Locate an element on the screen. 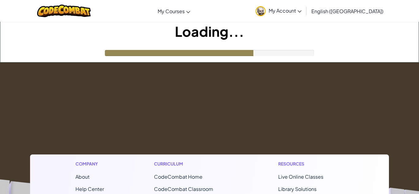  img: avatar is located at coordinates (261, 11).